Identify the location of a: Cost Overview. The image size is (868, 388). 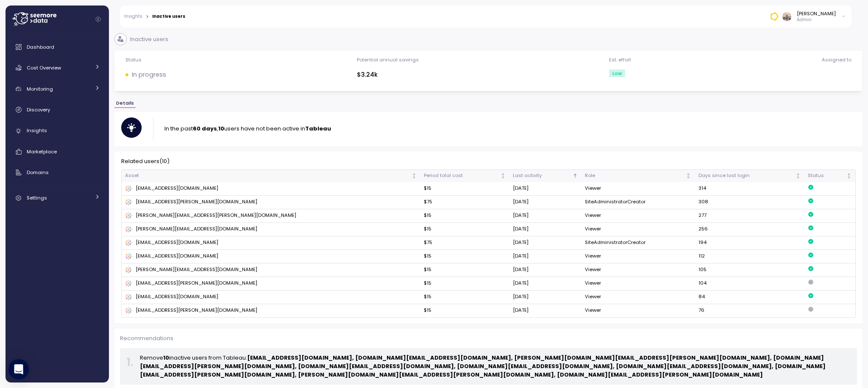
(57, 68).